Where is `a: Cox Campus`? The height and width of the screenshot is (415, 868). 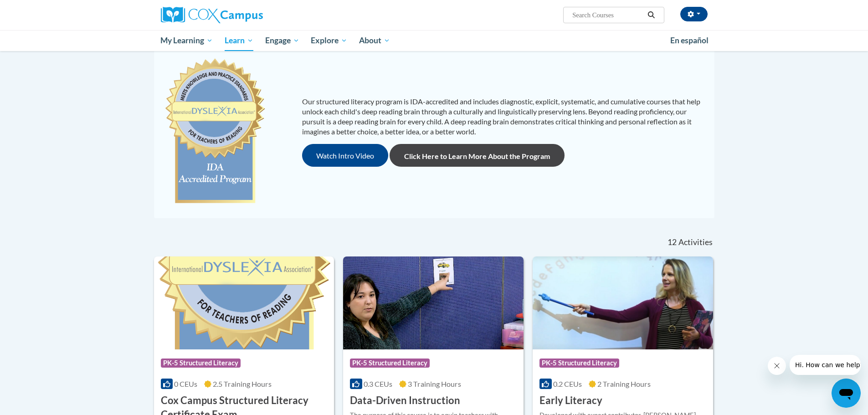
a: Cox Campus is located at coordinates (247, 15).